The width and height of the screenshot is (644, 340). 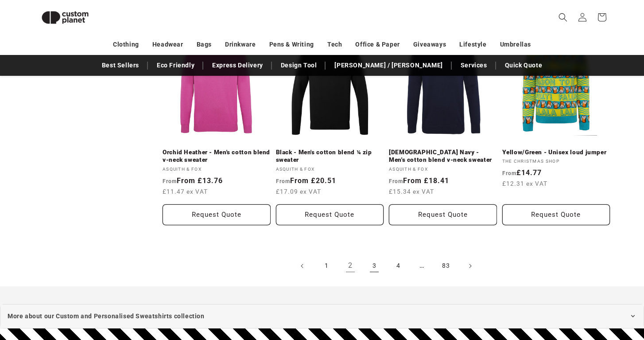 What do you see at coordinates (125, 44) in the screenshot?
I see `a: Clothing` at bounding box center [125, 44].